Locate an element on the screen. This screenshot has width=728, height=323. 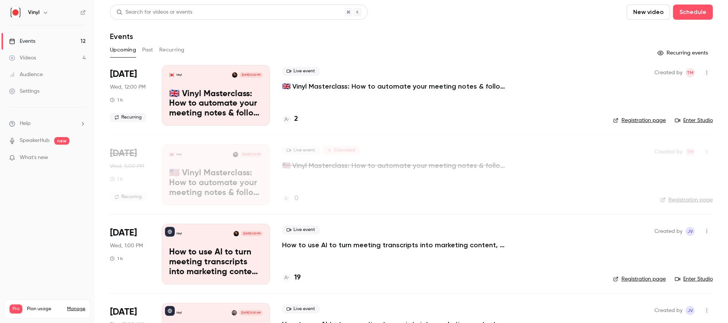
img: 🇬🇧 Vinyl Masterclass: How to automate your meeting notes & follow ups is located at coordinates (172, 75).